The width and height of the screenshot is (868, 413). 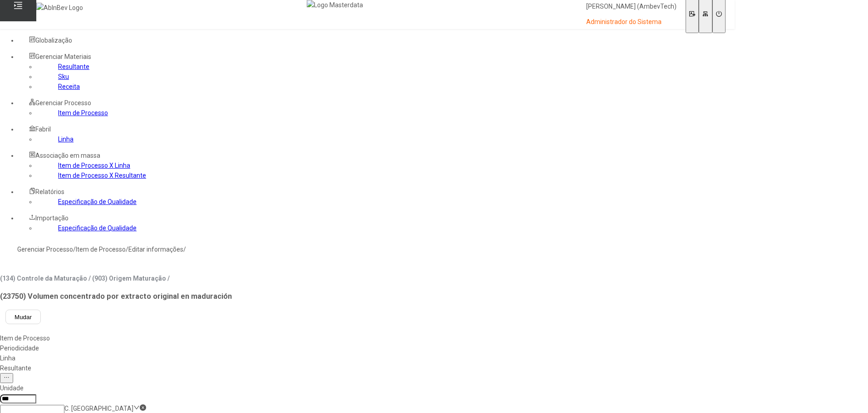 I want to click on a: Receita, so click(x=69, y=87).